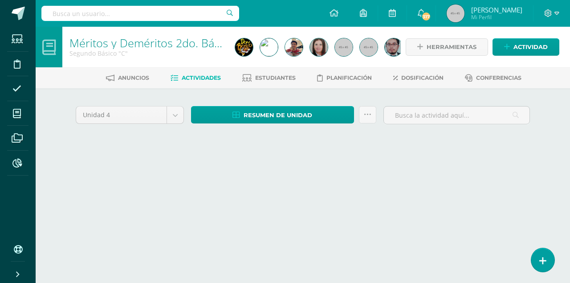 The image size is (570, 283). Describe the element at coordinates (140, 13) in the screenshot. I see `input: Busca un usuario...` at that location.